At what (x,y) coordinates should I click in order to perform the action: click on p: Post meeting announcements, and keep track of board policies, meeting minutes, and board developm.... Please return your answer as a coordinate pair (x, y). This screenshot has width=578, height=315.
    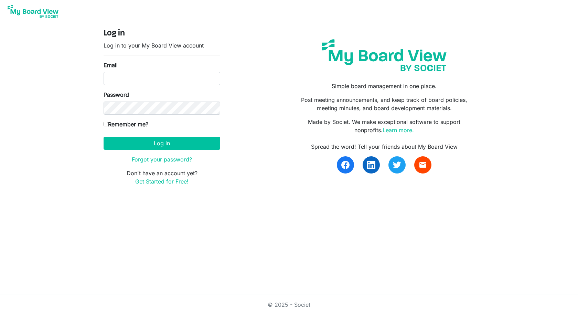
    Looking at the image, I should click on (384, 104).